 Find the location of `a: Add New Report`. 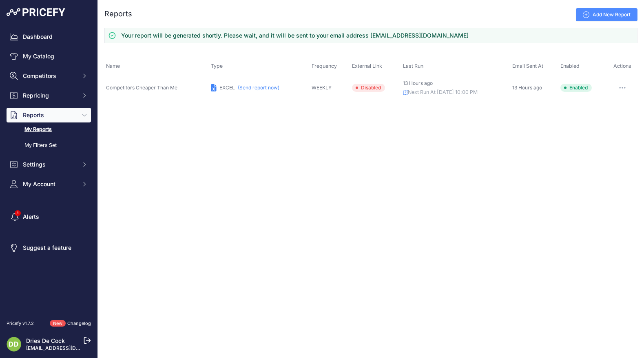

a: Add New Report is located at coordinates (607, 15).